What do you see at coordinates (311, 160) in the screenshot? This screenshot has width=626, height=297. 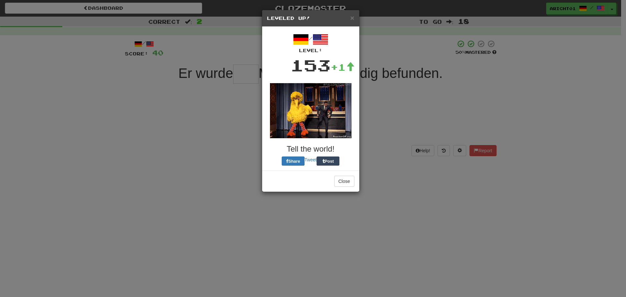 I see `a: Tweet` at bounding box center [311, 160].